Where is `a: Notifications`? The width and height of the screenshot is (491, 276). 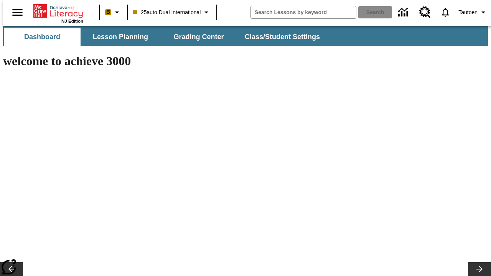 a: Notifications is located at coordinates (445, 12).